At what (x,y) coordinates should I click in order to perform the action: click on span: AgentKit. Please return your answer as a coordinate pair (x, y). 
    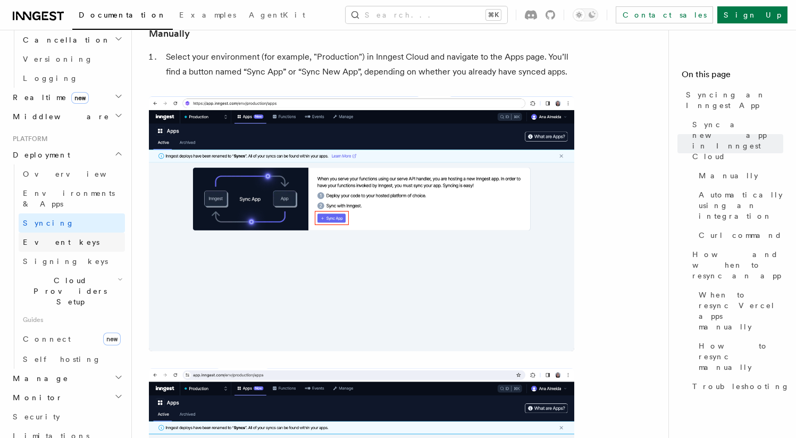
    Looking at the image, I should click on (277, 15).